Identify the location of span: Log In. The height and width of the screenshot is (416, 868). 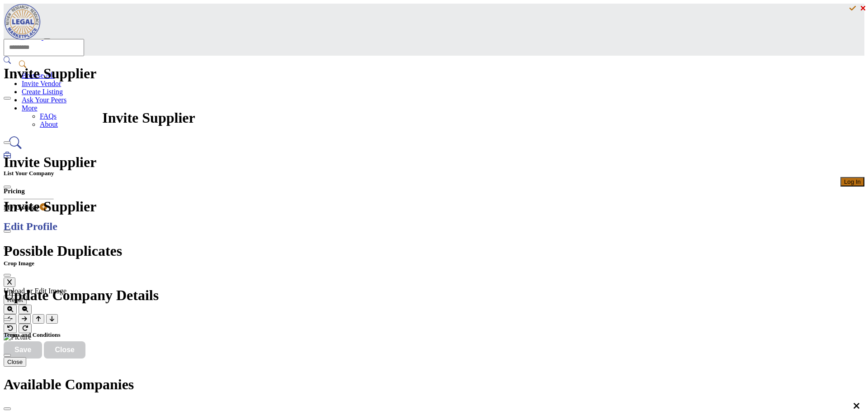
(852, 182).